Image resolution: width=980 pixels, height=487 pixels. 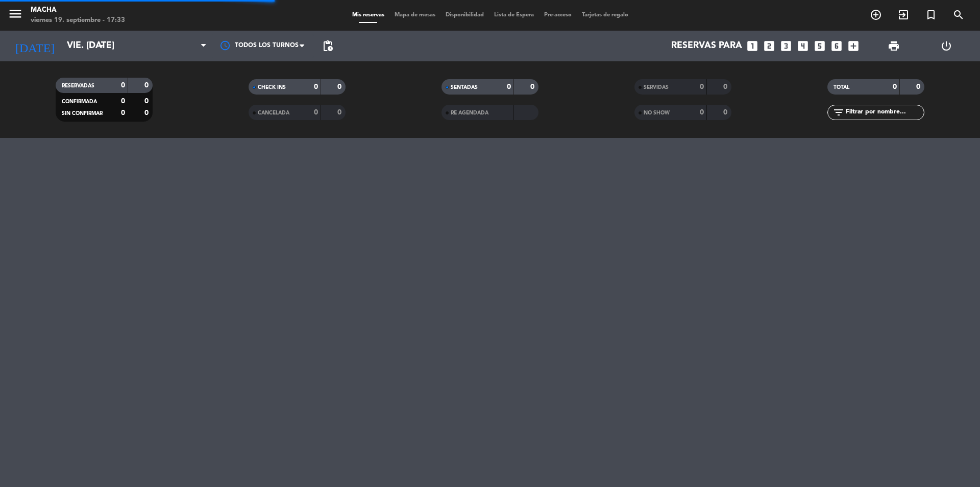 What do you see at coordinates (946, 46) in the screenshot?
I see `i: power_settings_new` at bounding box center [946, 46].